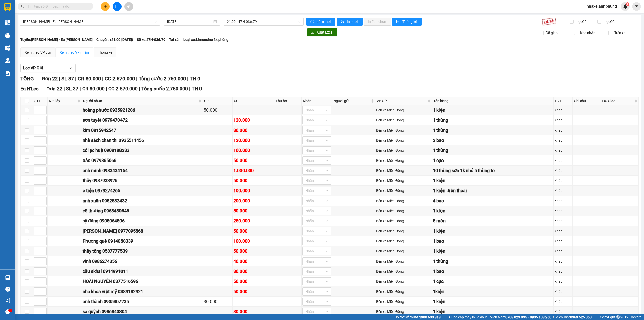 The image size is (644, 320). Describe the element at coordinates (30, 89) in the screenshot. I see `span: Ea H'Leo` at that location.